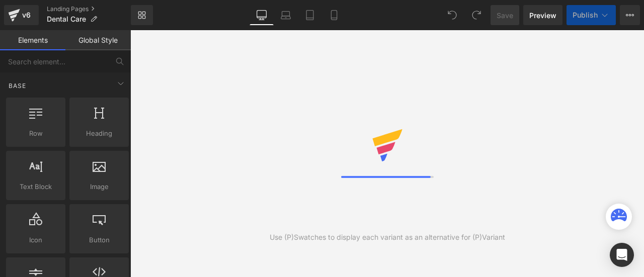 The width and height of the screenshot is (644, 277). Describe the element at coordinates (142, 15) in the screenshot. I see `a: New Library` at that location.